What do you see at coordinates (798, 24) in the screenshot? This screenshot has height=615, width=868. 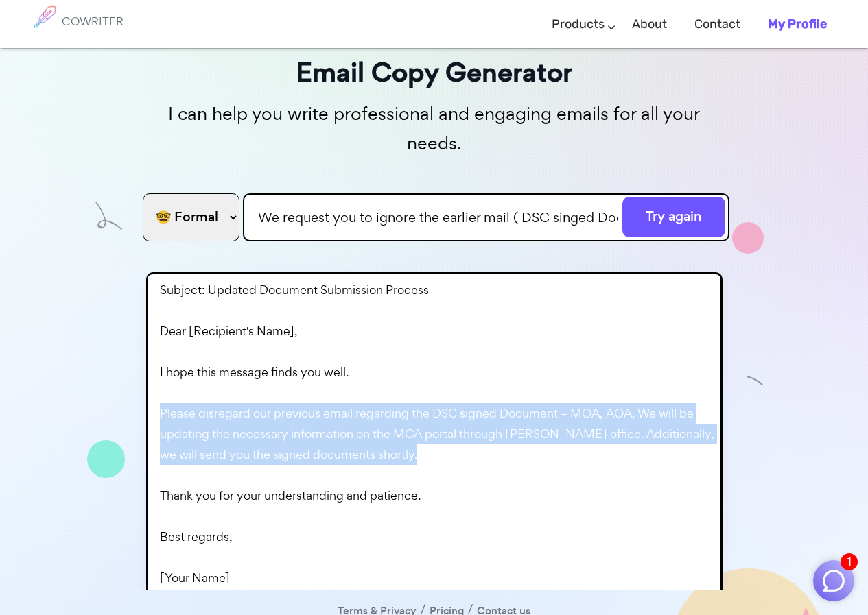 I see `a: My Profile` at bounding box center [798, 24].